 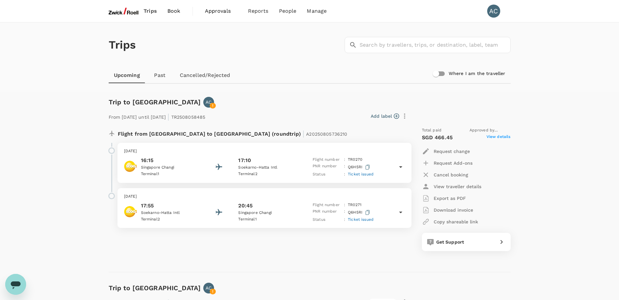 I want to click on button: Export as PDF, so click(x=444, y=199).